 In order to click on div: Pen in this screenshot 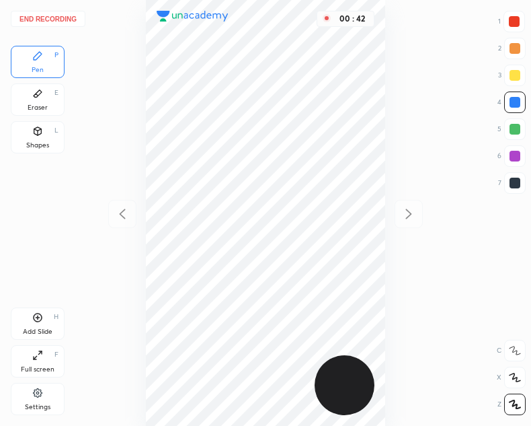, I will do `click(38, 70)`.